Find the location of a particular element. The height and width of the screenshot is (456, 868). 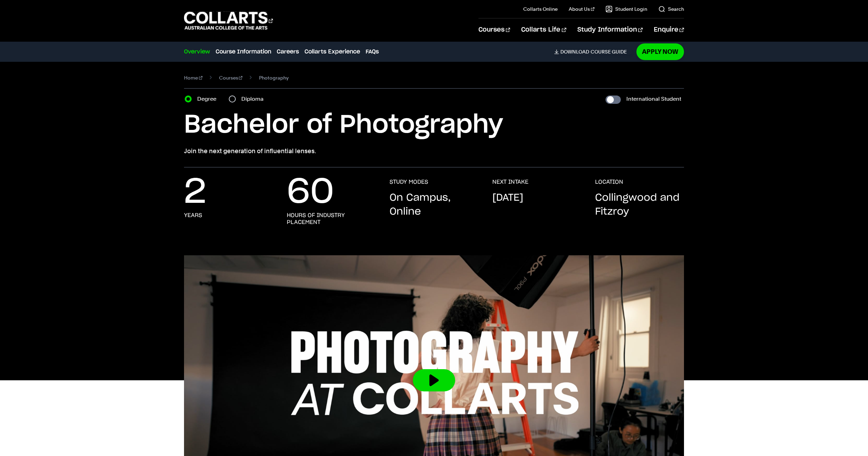

h1: Bachelor of Photography is located at coordinates (434, 125).